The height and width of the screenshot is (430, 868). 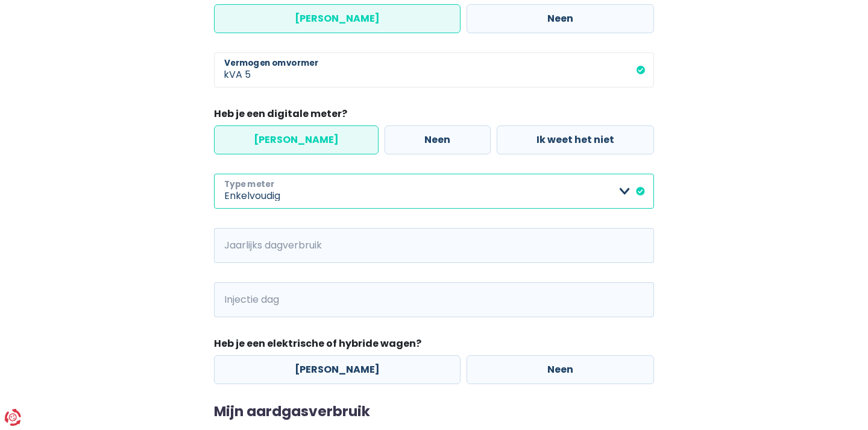 I want to click on h2: Mijn aardgasverbruik, so click(x=434, y=412).